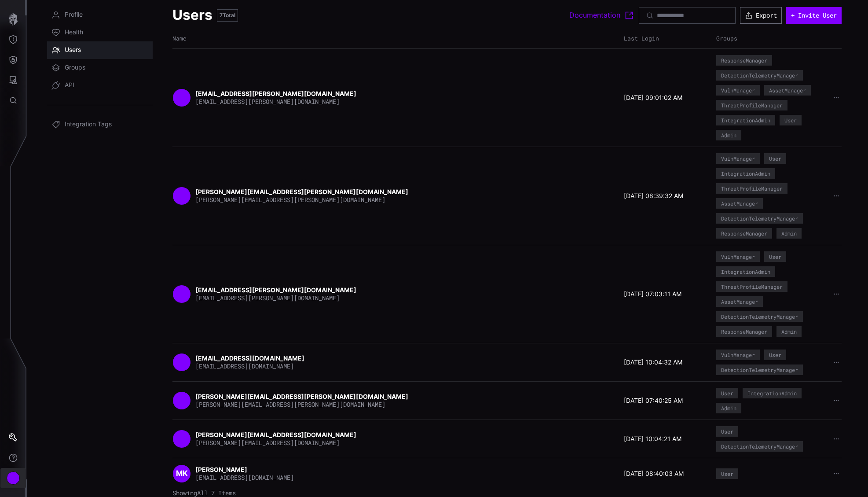  I want to click on span: Groups, so click(75, 68).